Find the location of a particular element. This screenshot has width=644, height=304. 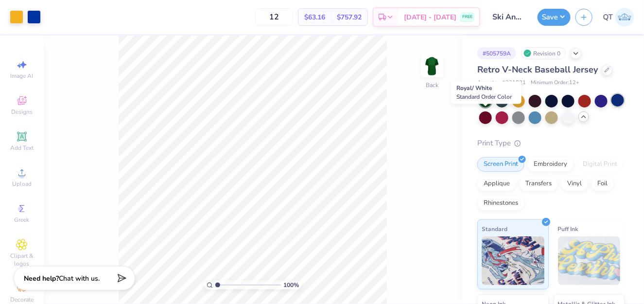

span: Decorate is located at coordinates (22, 300).